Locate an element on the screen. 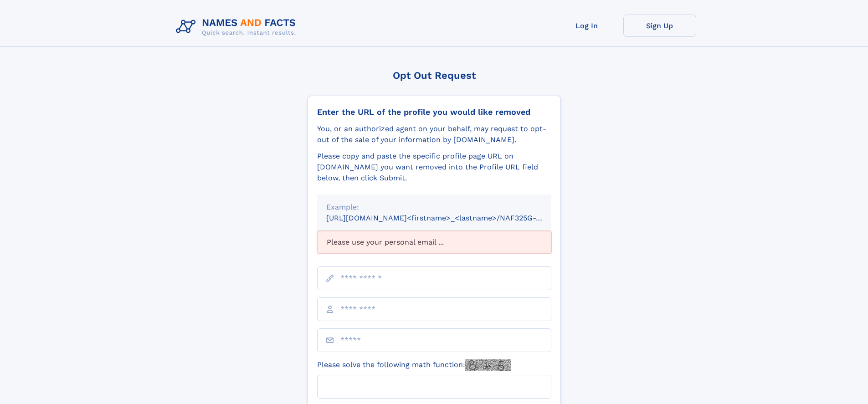 The width and height of the screenshot is (868, 404). label: Please solve the following math function: is located at coordinates (414, 365).